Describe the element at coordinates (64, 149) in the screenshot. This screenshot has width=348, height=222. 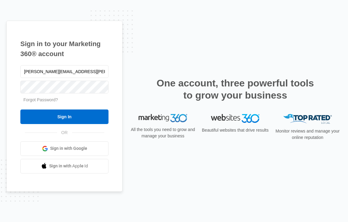
I see `a: Sign in with Google` at that location.